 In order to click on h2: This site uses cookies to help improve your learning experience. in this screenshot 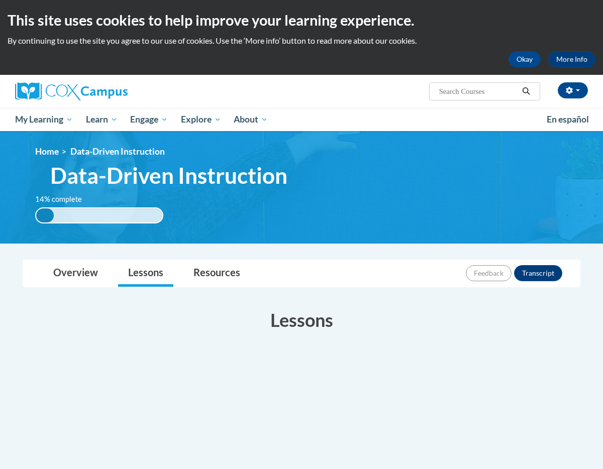, I will do `click(301, 20)`.